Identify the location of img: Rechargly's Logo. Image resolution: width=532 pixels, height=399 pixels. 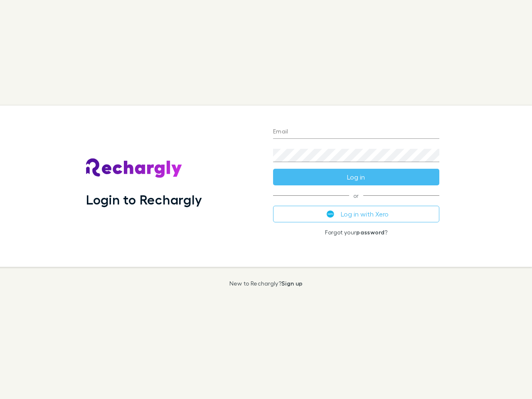
(134, 169).